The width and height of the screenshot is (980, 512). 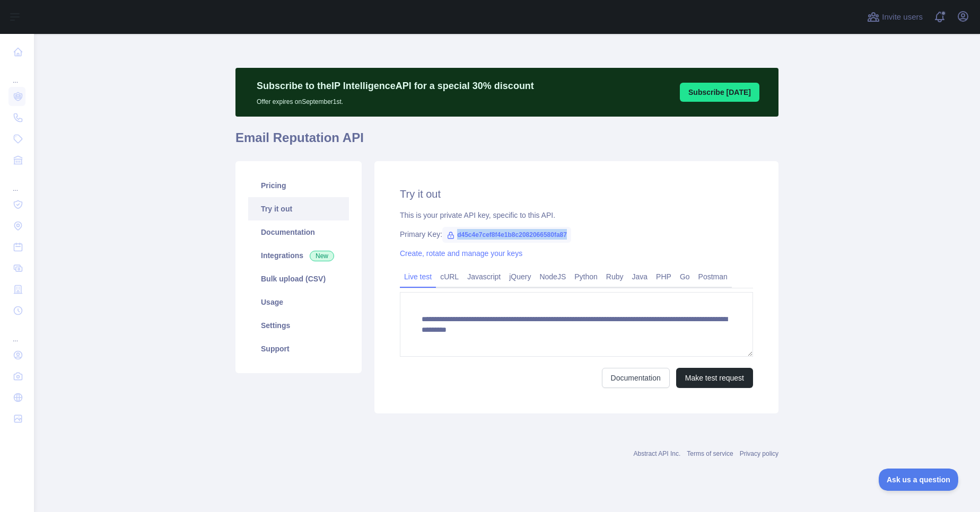 I want to click on span: Invite users, so click(x=903, y=17).